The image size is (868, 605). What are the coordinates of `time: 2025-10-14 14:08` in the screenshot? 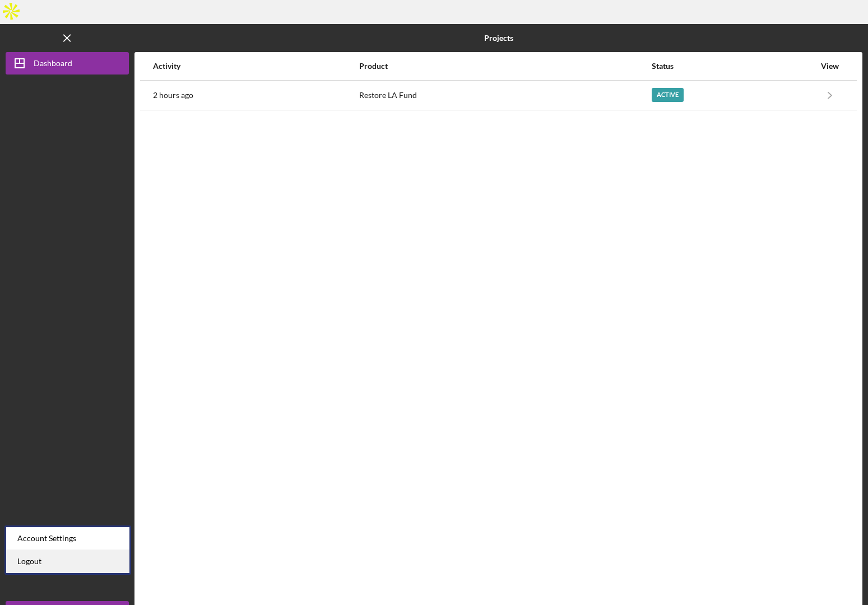 It's located at (173, 95).